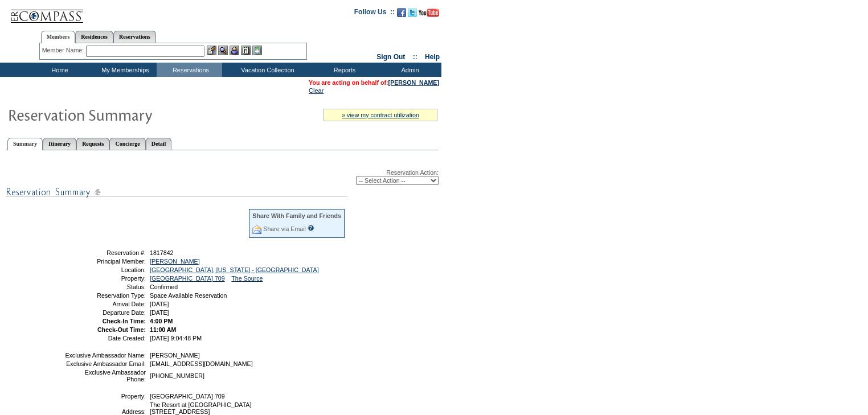 This screenshot has height=415, width=868. I want to click on strong: Check-In Time:, so click(124, 322).